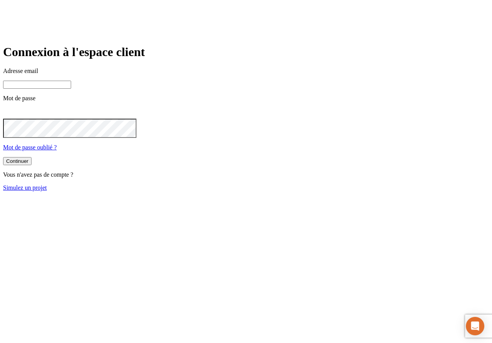 Image resolution: width=492 pixels, height=343 pixels. I want to click on a: Simulez un projet, so click(25, 188).